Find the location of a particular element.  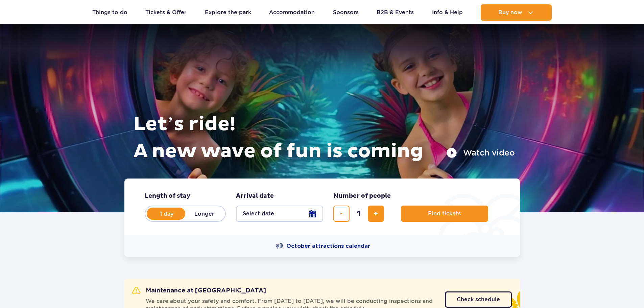

label: 1 day is located at coordinates (167, 214).